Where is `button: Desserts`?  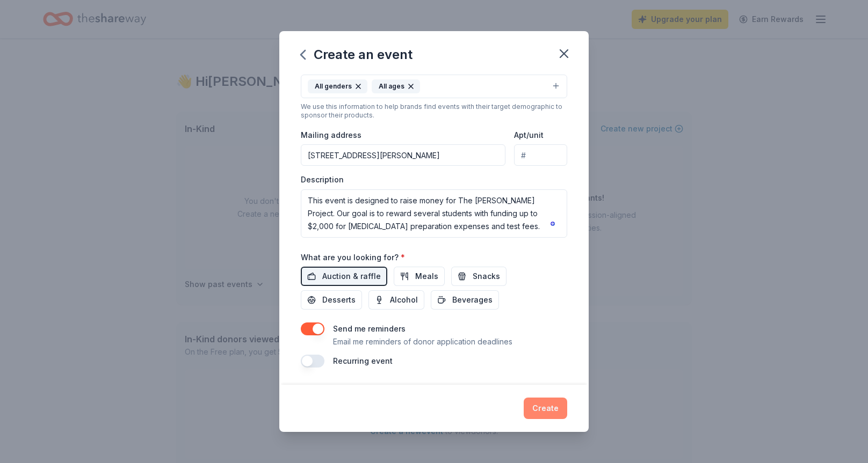 button: Desserts is located at coordinates (332, 300).